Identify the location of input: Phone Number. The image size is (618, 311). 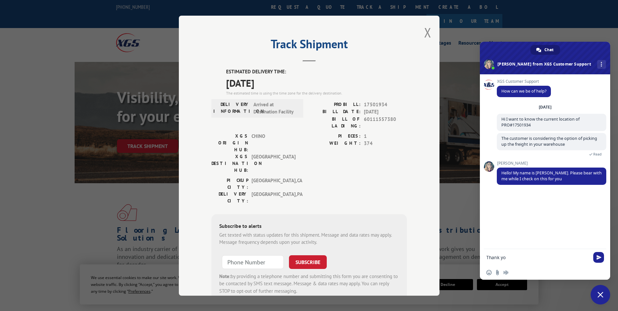
(253, 262).